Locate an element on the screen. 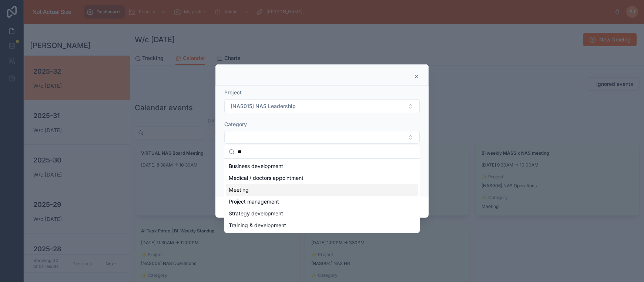 The image size is (644, 282). span: Strategy development is located at coordinates (256, 213).